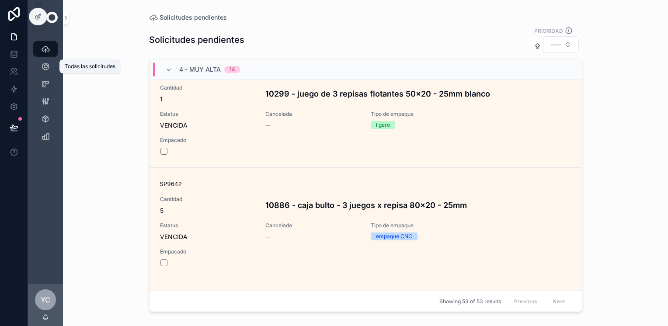  I want to click on span: 5, so click(207, 211).